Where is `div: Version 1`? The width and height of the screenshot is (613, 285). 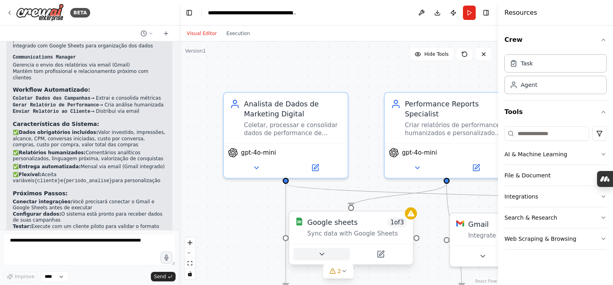
div: Version 1 is located at coordinates (196, 51).